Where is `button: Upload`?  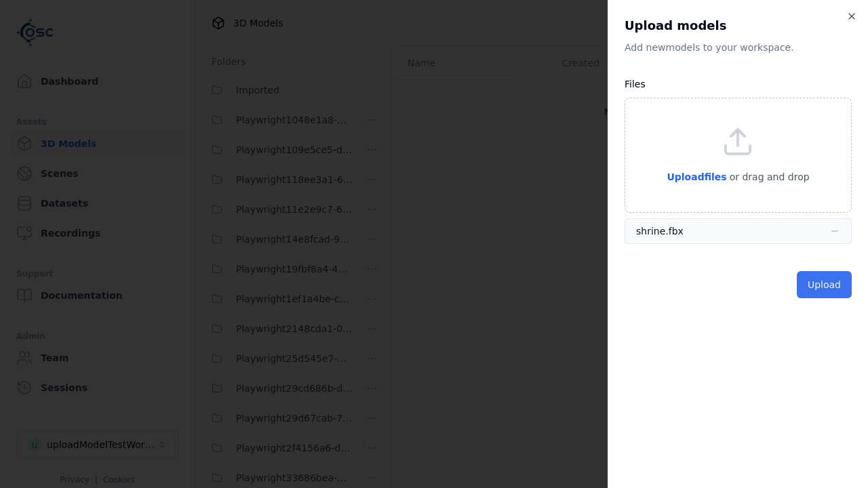
button: Upload is located at coordinates (824, 285).